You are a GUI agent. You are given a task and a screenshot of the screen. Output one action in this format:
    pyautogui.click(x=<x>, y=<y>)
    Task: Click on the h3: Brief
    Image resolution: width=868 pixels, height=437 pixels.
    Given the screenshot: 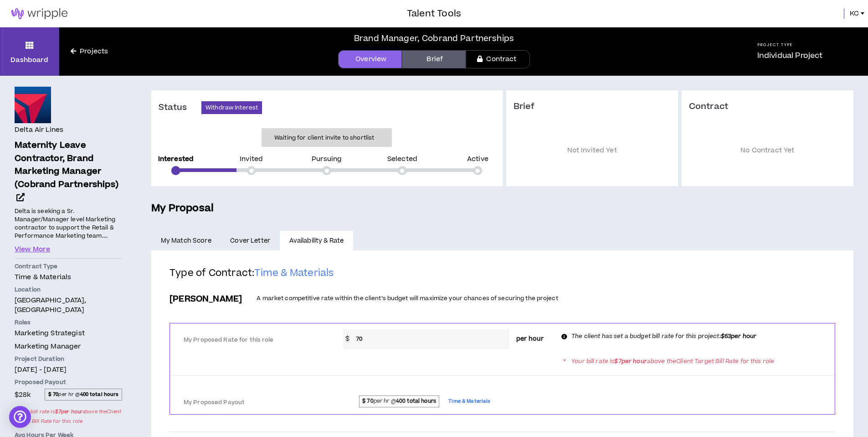 What is the action you would take?
    pyautogui.click(x=592, y=107)
    